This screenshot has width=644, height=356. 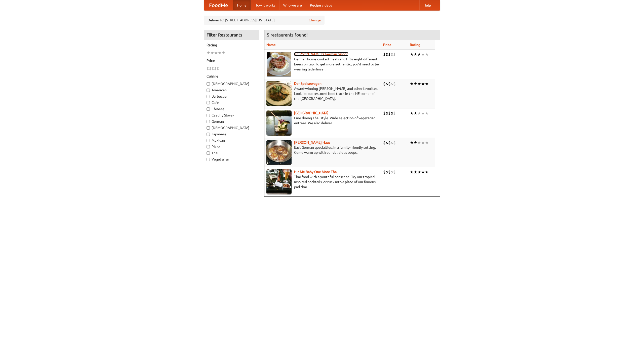 I want to click on label: Czech / Slovak, so click(x=231, y=115).